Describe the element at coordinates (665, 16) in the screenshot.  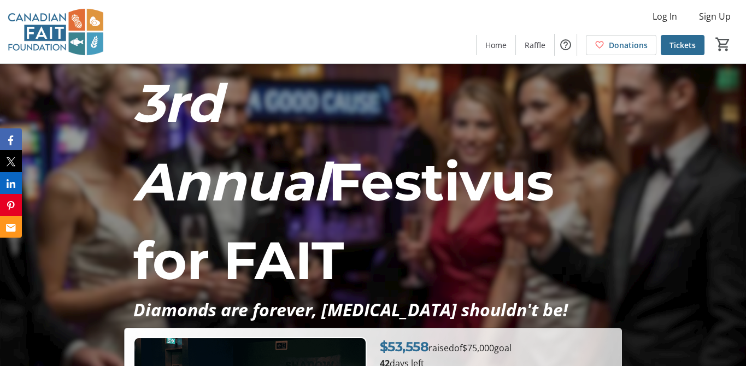
I see `span: Log In` at that location.